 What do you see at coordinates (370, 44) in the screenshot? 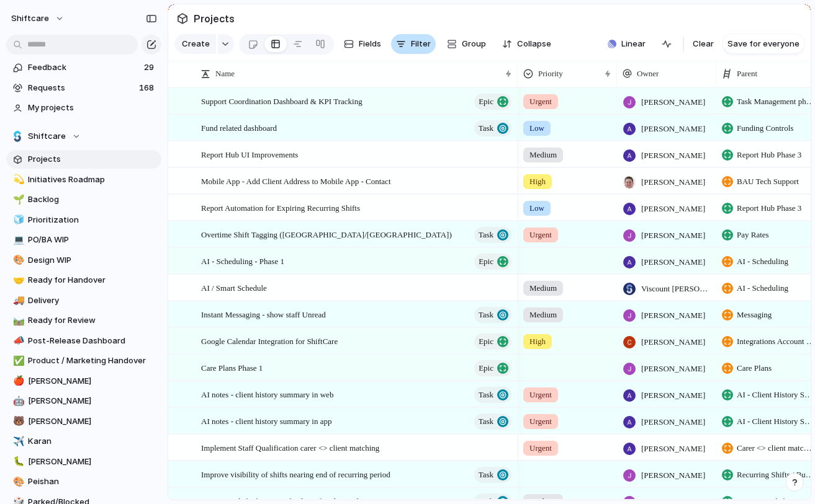
I see `span: Fields` at bounding box center [370, 44].